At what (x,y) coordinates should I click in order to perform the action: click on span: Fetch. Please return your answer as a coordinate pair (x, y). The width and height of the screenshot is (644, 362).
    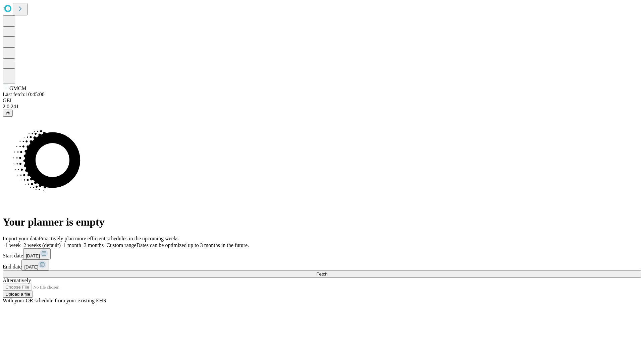
    Looking at the image, I should click on (321, 274).